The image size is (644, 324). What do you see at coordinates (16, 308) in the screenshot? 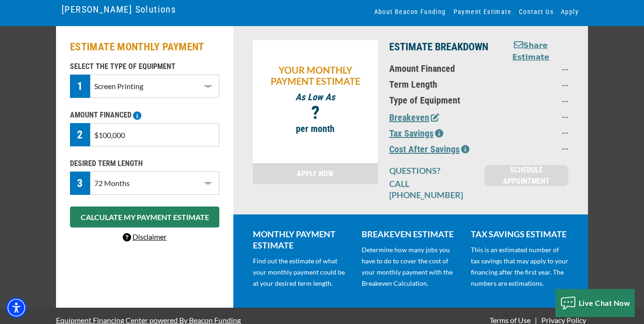
I see `div: Accessibility Menu` at bounding box center [16, 308].